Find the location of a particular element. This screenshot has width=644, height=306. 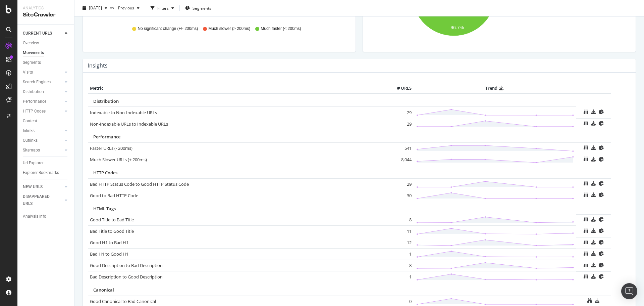

th: Metric is located at coordinates (237, 88).